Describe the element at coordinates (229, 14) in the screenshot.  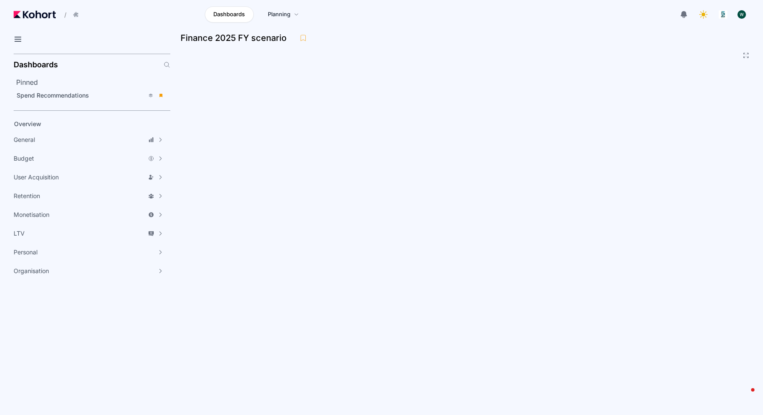
I see `span: Dashboards` at that location.